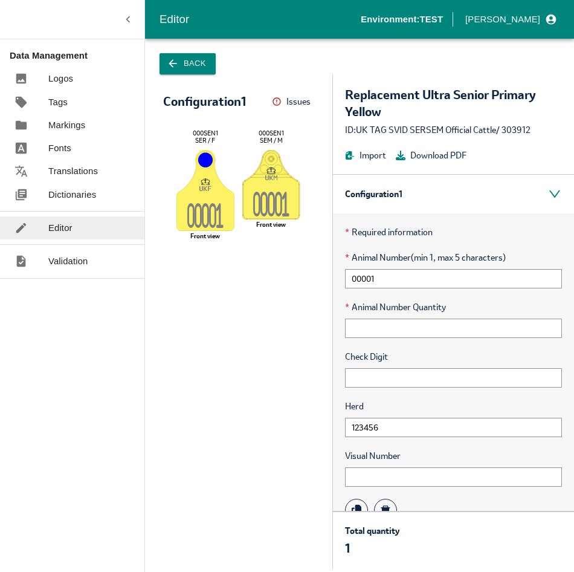 Image resolution: width=574 pixels, height=572 pixels. What do you see at coordinates (72, 195) in the screenshot?
I see `p: Dictionaries` at bounding box center [72, 195].